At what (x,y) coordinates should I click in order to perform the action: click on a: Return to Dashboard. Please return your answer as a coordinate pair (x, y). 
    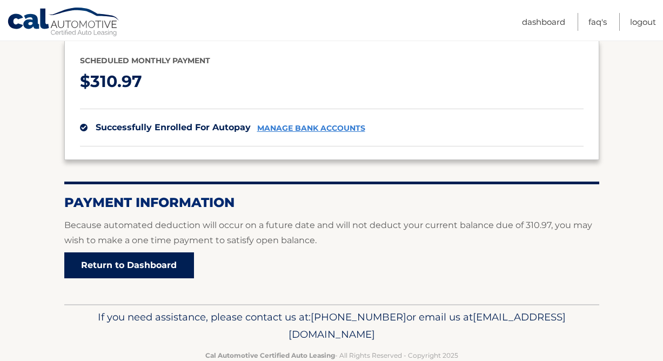
    Looking at the image, I should click on (129, 265).